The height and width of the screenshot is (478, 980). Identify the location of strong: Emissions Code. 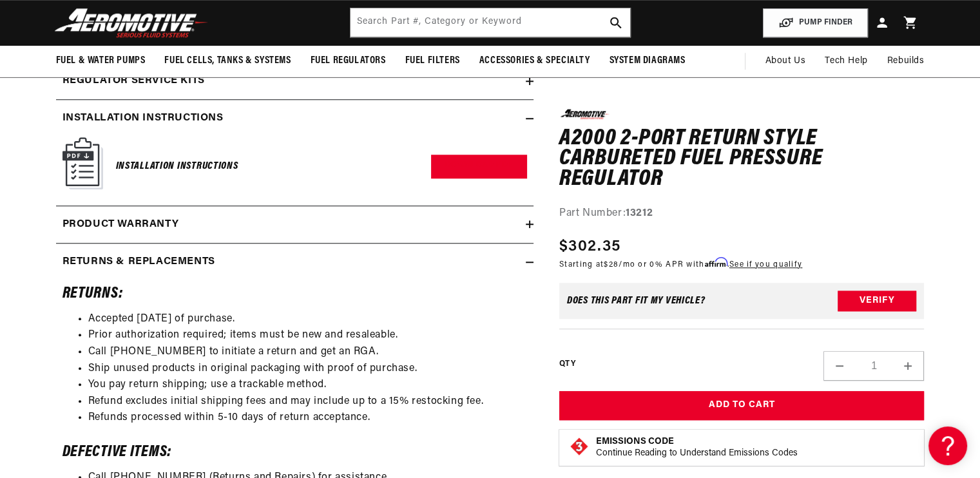
(634, 442).